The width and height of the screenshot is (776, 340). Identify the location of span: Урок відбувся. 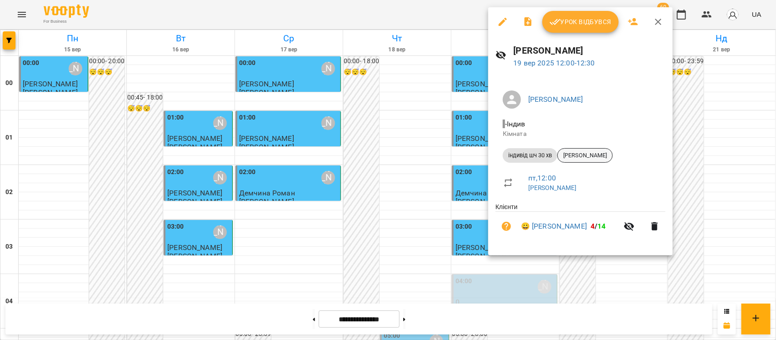
(581, 22).